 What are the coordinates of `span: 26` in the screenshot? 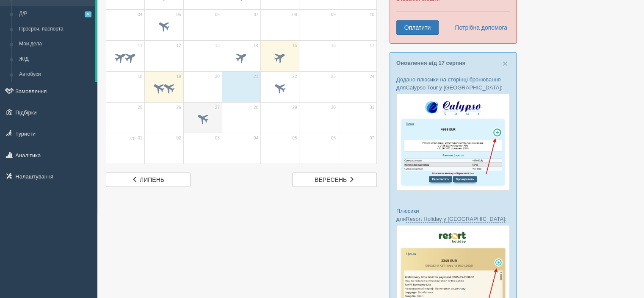 It's located at (179, 107).